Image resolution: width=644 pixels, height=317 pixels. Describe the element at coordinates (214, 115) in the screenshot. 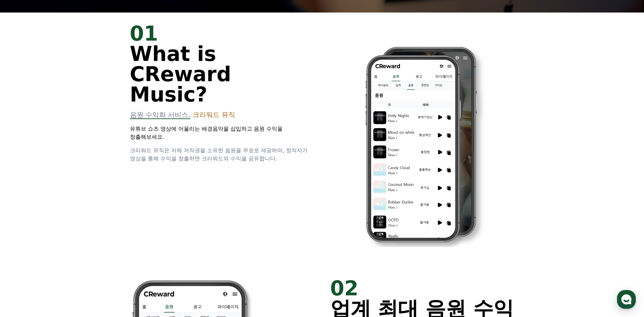

I see `span: 크리워드 뮤직` at that location.